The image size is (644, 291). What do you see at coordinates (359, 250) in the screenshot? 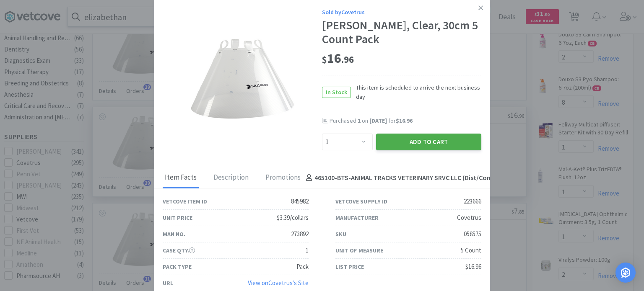
I see `div: Unit of Measure` at bounding box center [359, 250].